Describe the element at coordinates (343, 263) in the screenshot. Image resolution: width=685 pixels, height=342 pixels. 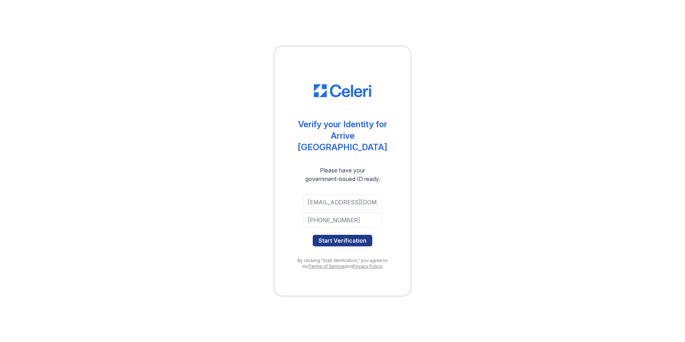
I see `div: By clicking "Start Verification," you agree to our and` at that location.